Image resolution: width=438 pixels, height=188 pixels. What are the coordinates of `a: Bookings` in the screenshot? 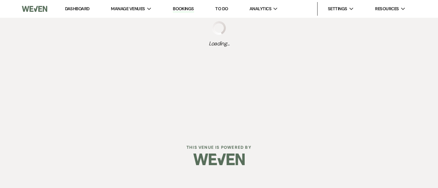 It's located at (183, 9).